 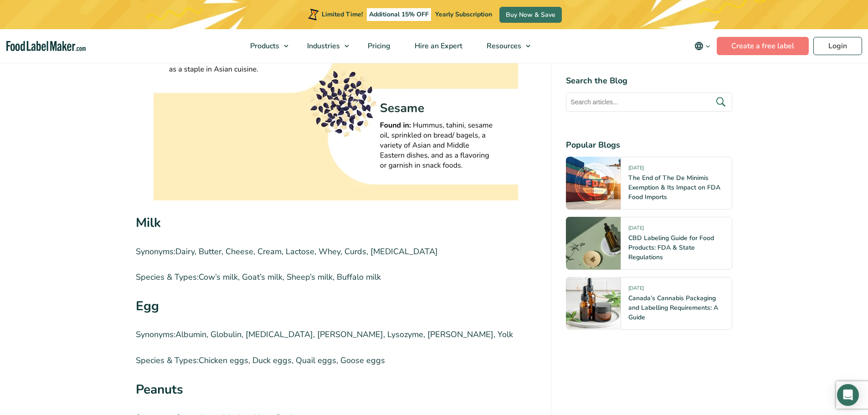 I want to click on strong: Peanuts, so click(x=159, y=389).